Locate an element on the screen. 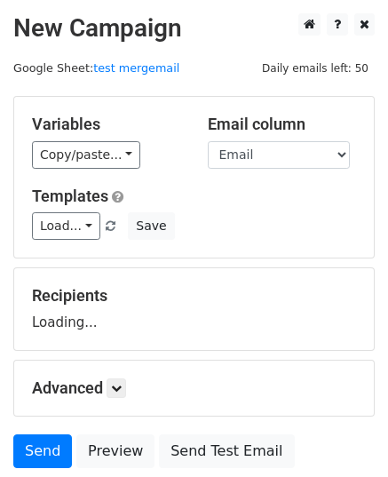  h5: Recipients is located at coordinates (193, 296).